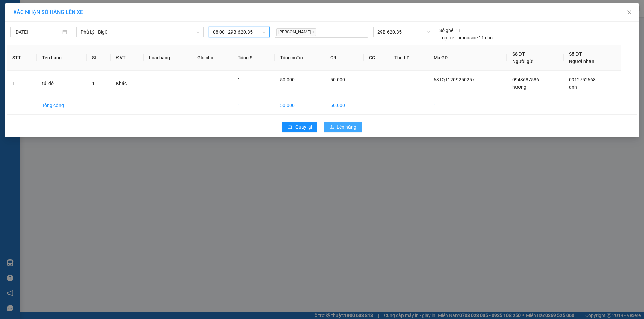  I want to click on th: CC, so click(376, 58).